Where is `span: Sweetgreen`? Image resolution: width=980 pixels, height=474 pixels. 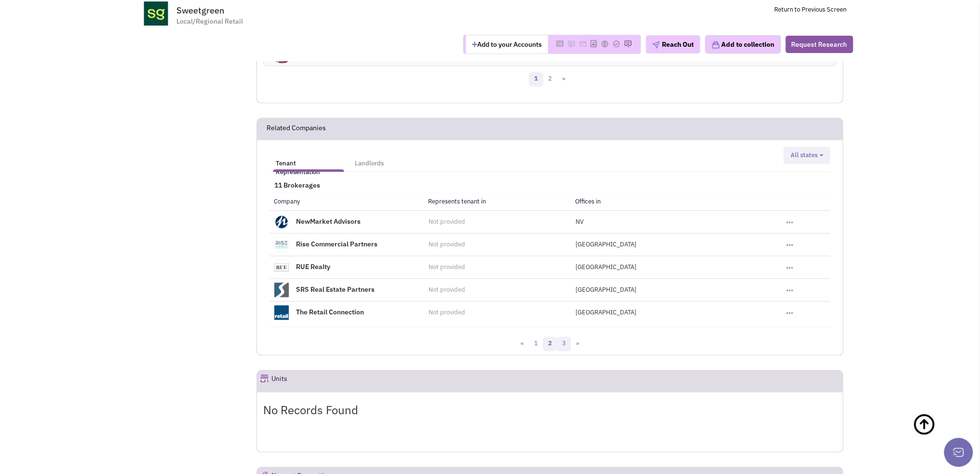
span: Sweetgreen is located at coordinates (200, 11).